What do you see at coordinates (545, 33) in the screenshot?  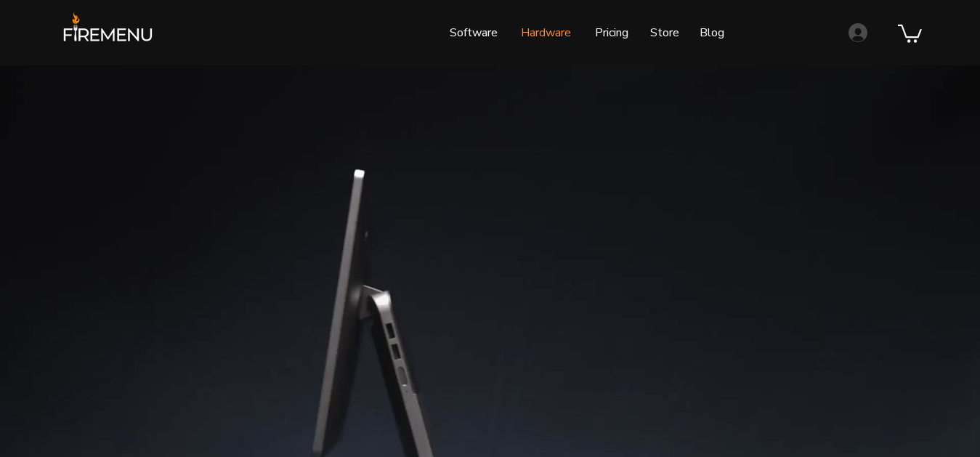 I see `a: Hardware` at bounding box center [545, 33].